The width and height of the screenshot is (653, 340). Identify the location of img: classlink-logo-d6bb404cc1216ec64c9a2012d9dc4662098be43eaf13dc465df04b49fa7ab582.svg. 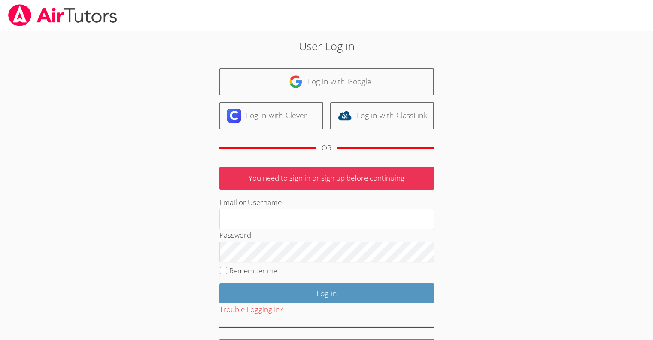
(345, 115).